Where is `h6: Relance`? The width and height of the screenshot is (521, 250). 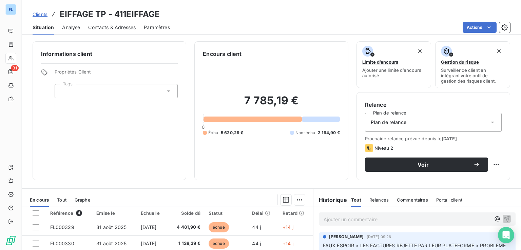 h6: Relance is located at coordinates (433, 105).